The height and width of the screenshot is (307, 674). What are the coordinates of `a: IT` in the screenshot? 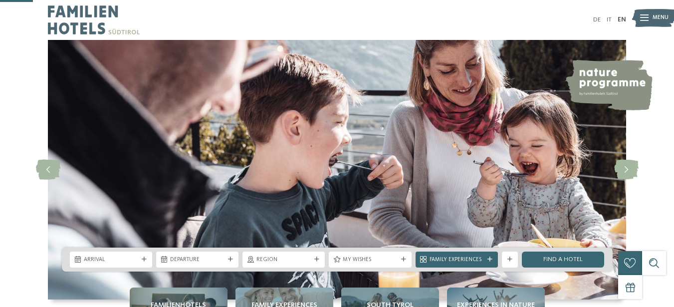 It's located at (609, 19).